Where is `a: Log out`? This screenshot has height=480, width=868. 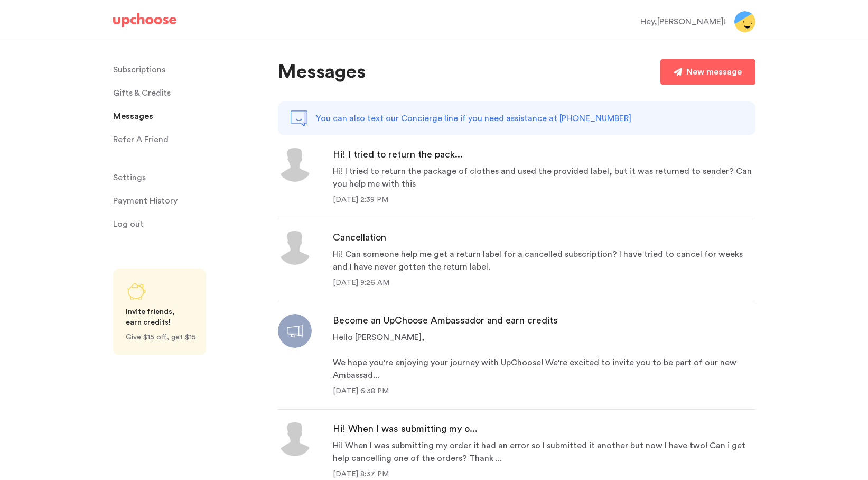
a: Log out is located at coordinates (189, 224).